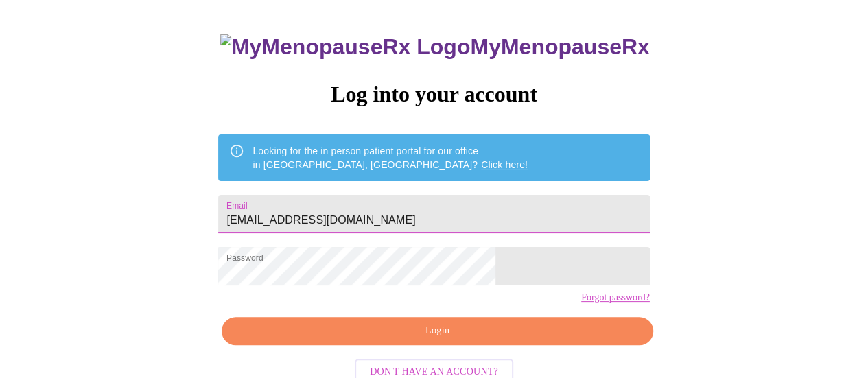 The width and height of the screenshot is (868, 378). I want to click on button: Login, so click(437, 331).